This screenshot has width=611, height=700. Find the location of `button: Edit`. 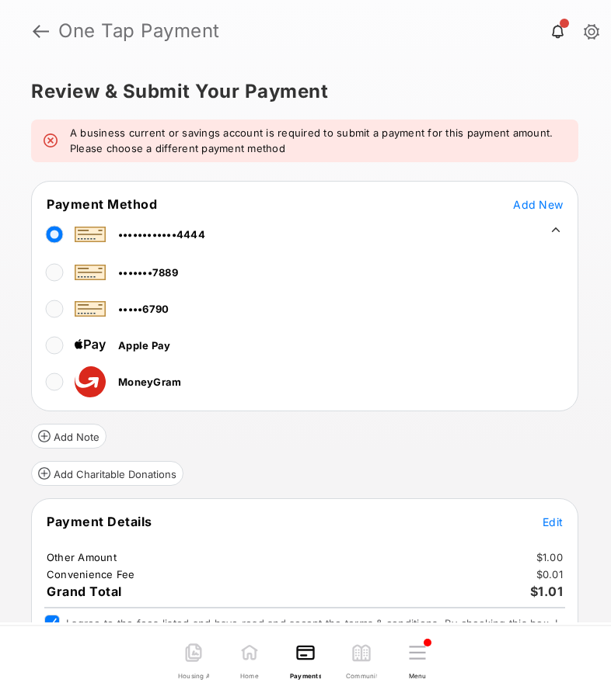

button: Edit is located at coordinates (552, 522).